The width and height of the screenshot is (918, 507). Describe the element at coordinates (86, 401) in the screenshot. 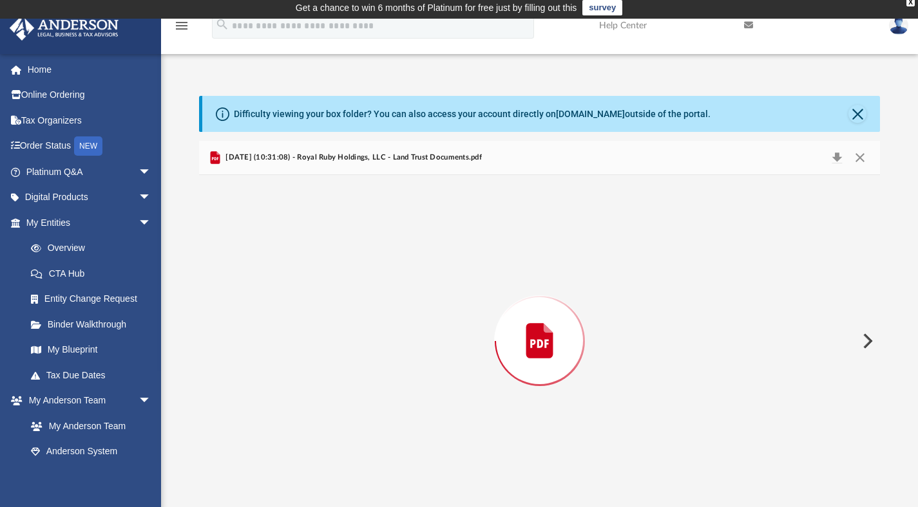

I see `a: My Anderson Teamarrow_drop_down` at that location.